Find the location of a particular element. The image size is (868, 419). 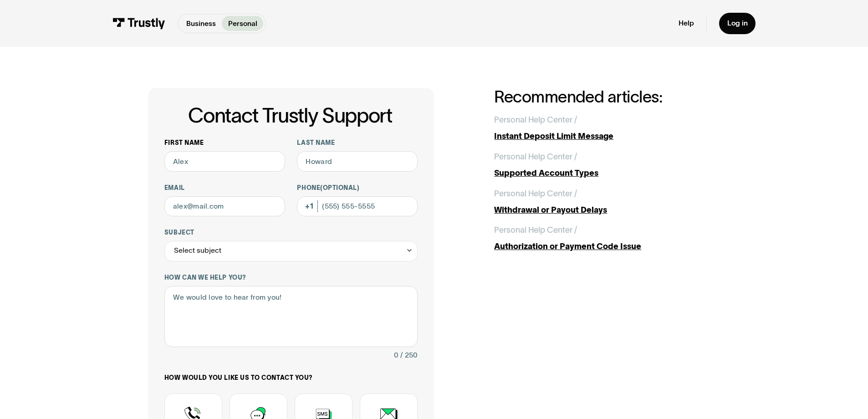

h2: Recommended articles: is located at coordinates (608, 97).